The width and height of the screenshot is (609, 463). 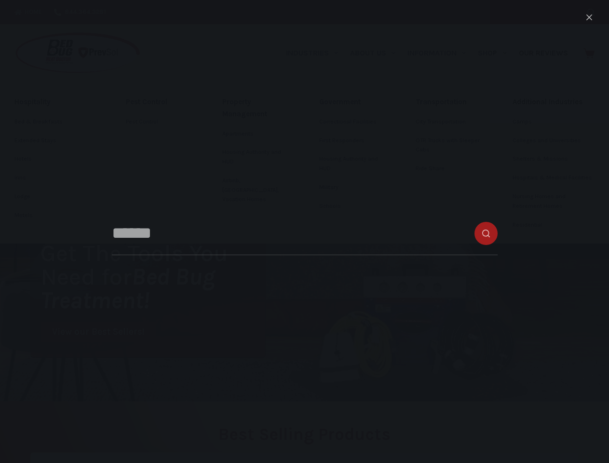 What do you see at coordinates (304, 434) in the screenshot?
I see `h2: Best Selling Products` at bounding box center [304, 434].